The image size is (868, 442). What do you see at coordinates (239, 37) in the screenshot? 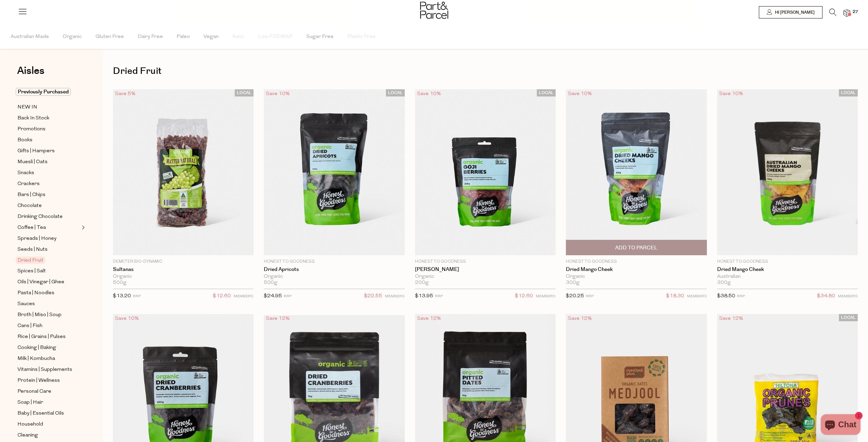
I see `span: Keto` at bounding box center [239, 37].